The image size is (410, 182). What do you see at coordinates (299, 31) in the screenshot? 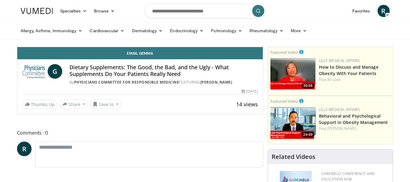
I see `a: More` at bounding box center [299, 31].